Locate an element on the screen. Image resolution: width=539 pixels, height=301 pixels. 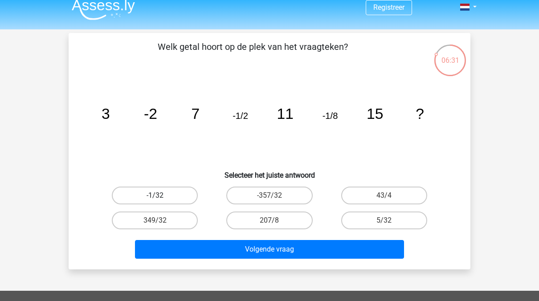
a: Registreer is located at coordinates (389, 7).